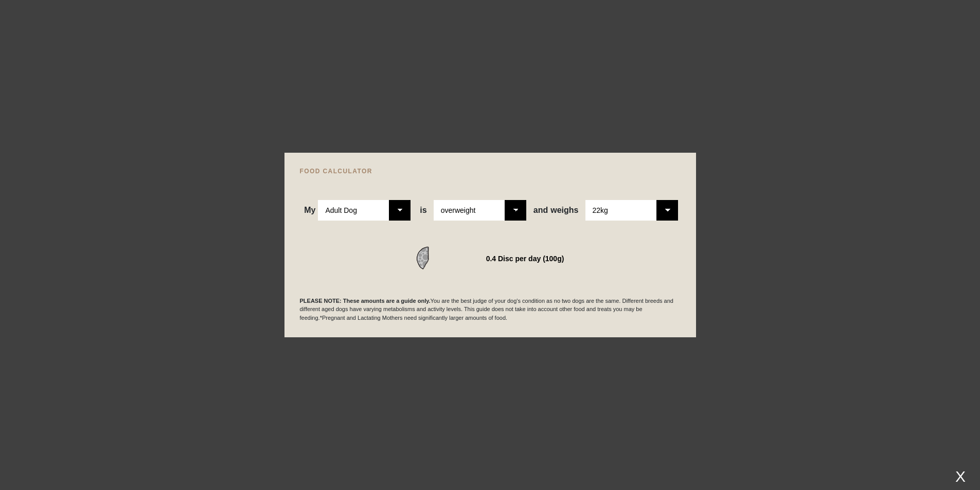 The image size is (980, 490). I want to click on div: X, so click(961, 476).